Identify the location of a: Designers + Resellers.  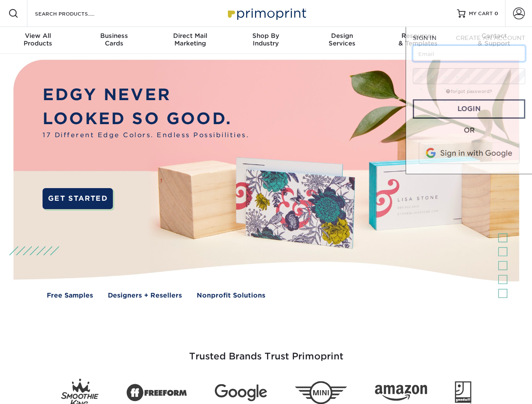
(145, 296).